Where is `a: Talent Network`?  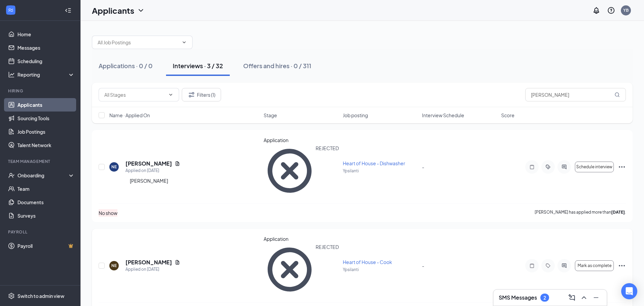
a: Talent Network is located at coordinates (46, 145).